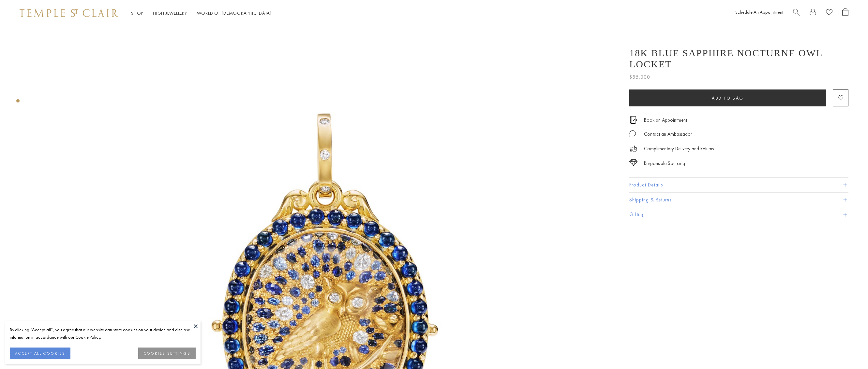  I want to click on button: COOKIES SETTINGS, so click(167, 354).